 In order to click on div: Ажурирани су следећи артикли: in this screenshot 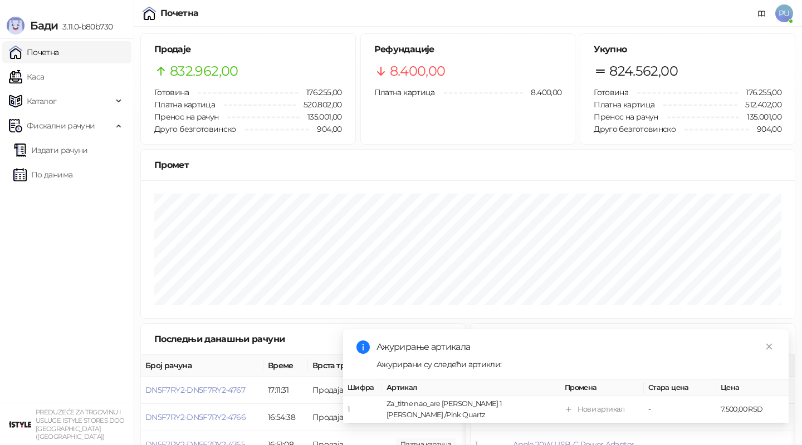, I will do `click(576, 365)`.